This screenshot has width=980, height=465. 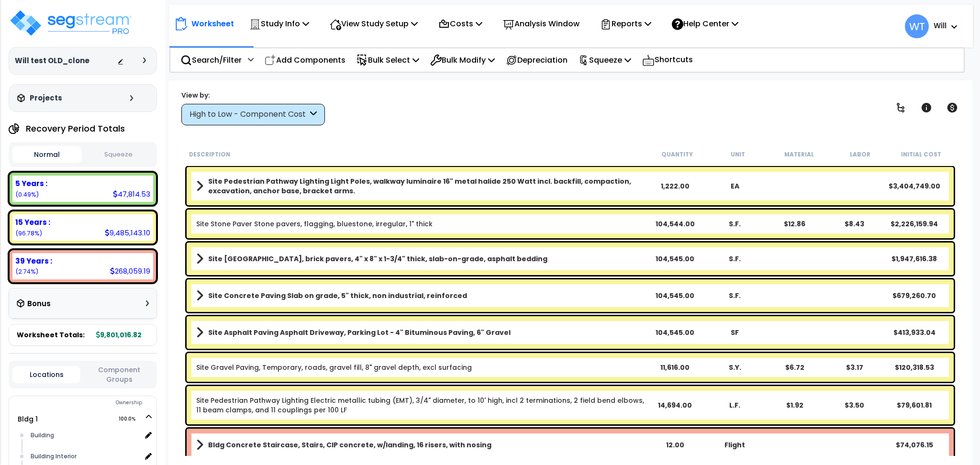 I want to click on div: L.F., so click(x=734, y=405).